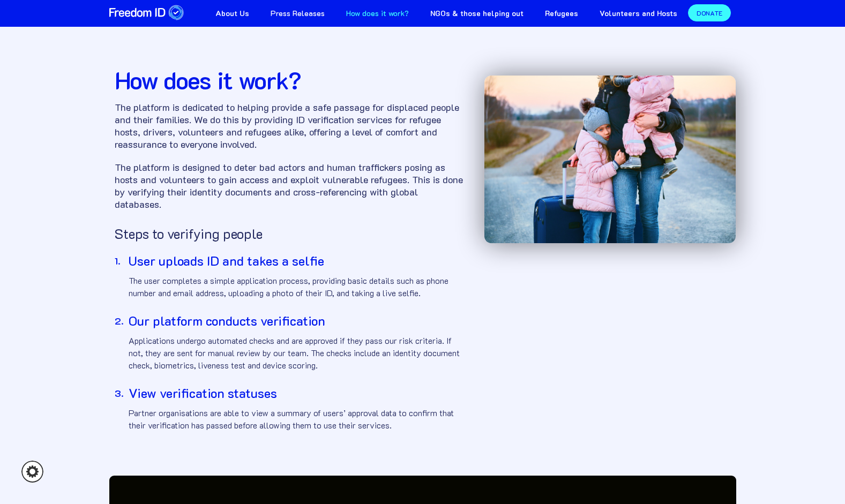 The image size is (845, 504). What do you see at coordinates (296, 352) in the screenshot?
I see `p: Applications undergo automated checks and are approved if they pass our risk criteria. If not, th...` at bounding box center [296, 352].